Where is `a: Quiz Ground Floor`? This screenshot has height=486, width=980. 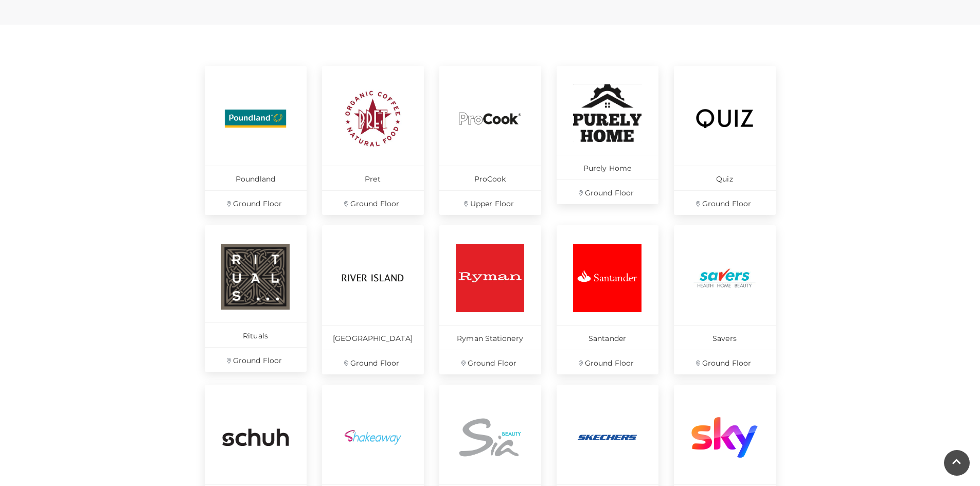 a: Quiz Ground Floor is located at coordinates (725, 141).